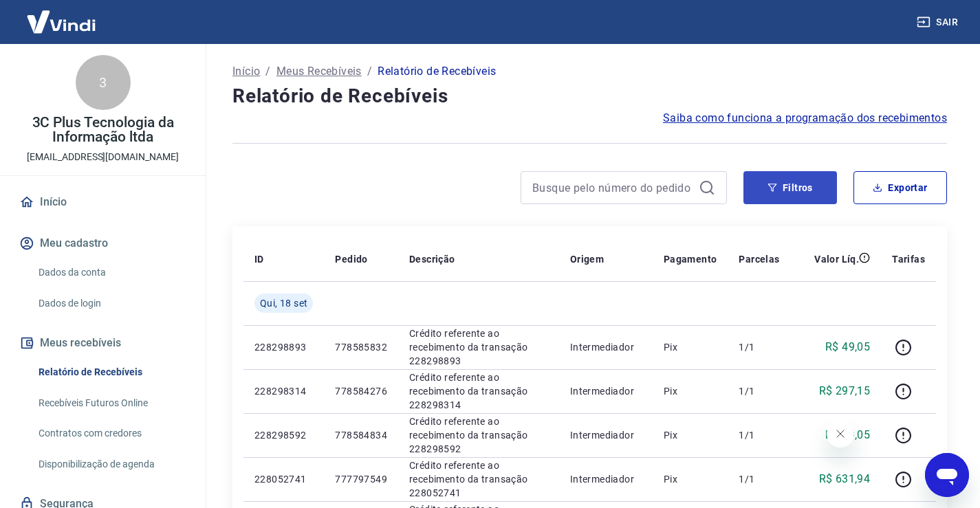 This screenshot has height=508, width=980. Describe the element at coordinates (901, 187) in the screenshot. I see `button: Exportar` at that location.